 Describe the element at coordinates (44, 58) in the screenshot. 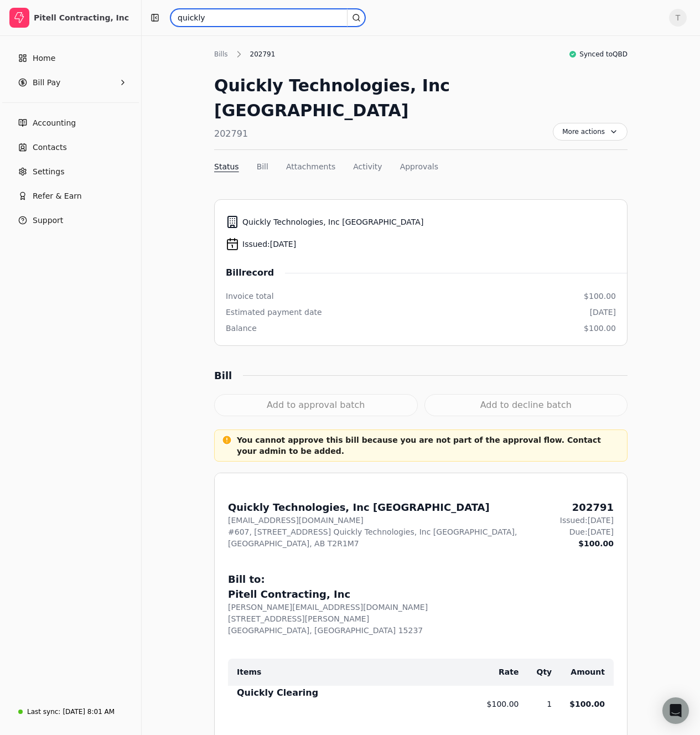

I see `span: Home` at that location.